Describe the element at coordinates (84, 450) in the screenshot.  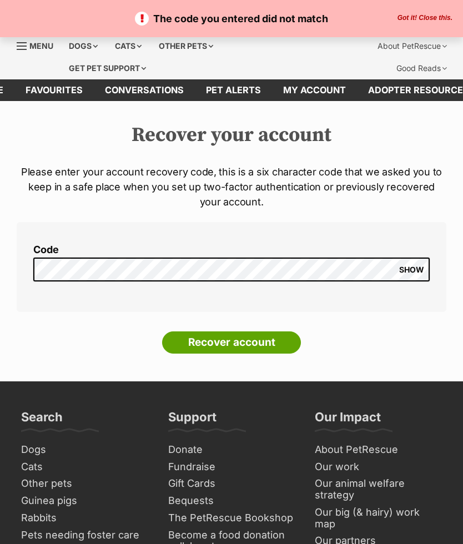
I see `a: Dogs` at that location.